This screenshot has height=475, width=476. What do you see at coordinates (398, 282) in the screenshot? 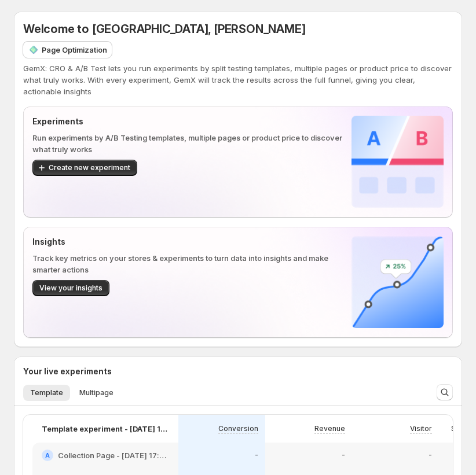
I see `img: Insights` at bounding box center [398, 282].